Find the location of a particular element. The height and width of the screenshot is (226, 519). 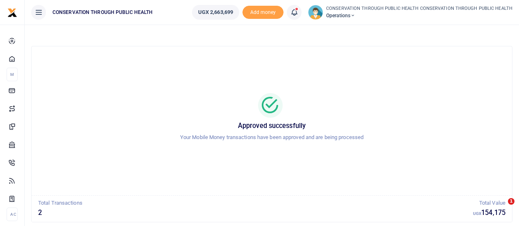

span: Operations is located at coordinates (419, 16).